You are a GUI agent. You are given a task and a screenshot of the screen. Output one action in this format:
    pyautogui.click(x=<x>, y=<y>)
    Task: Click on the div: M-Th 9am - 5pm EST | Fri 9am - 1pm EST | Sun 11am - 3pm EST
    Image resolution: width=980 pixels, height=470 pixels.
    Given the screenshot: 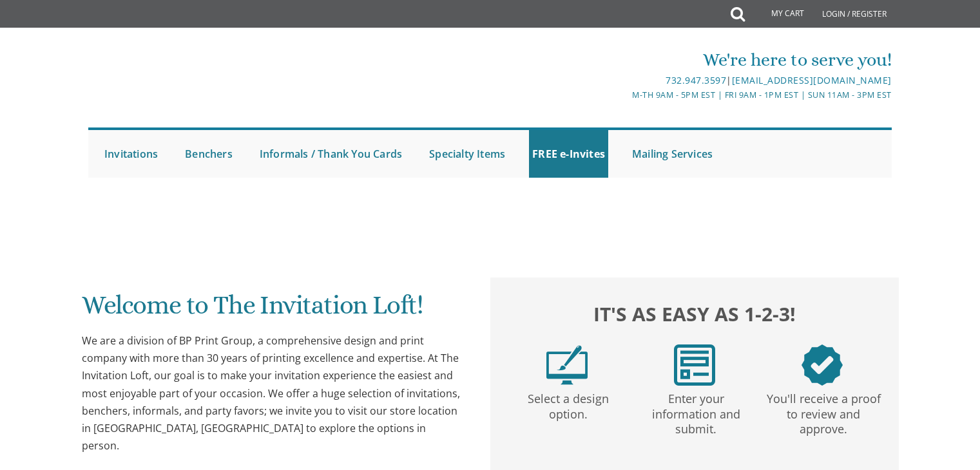 What is the action you would take?
    pyautogui.click(x=624, y=95)
    